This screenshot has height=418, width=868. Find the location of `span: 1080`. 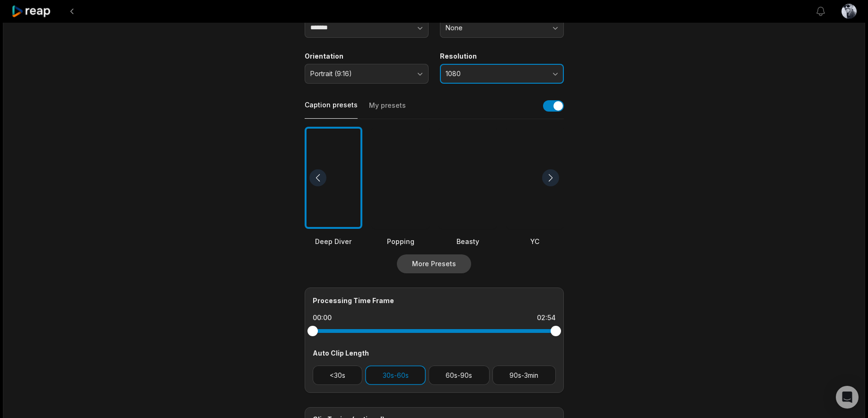

span: 1080 is located at coordinates (495, 74).